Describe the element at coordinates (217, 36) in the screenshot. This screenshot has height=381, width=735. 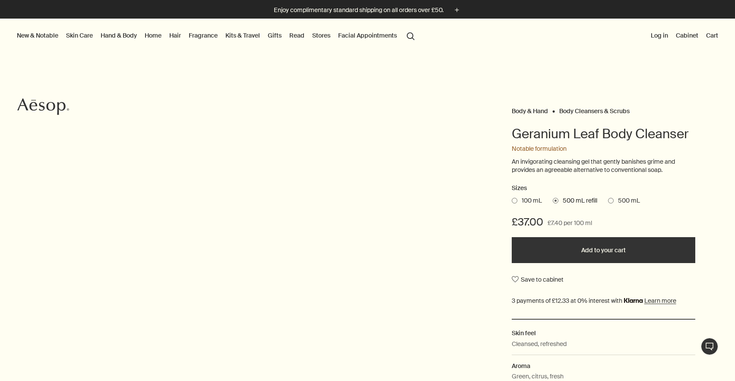
I see `nav: primary` at that location.